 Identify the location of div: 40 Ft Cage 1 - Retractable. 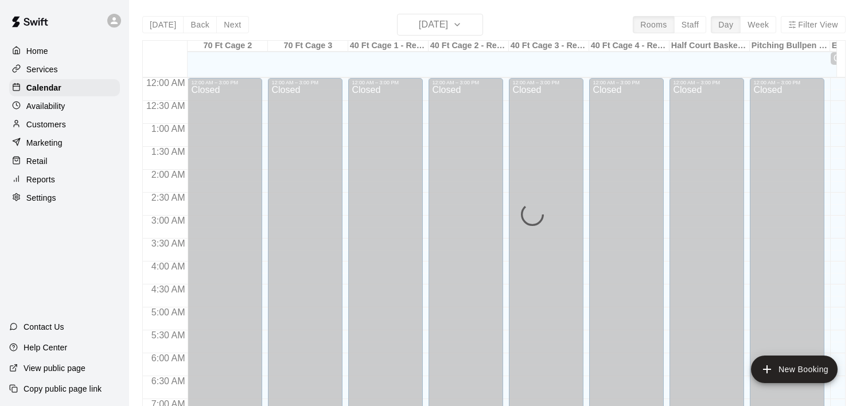
(388, 46).